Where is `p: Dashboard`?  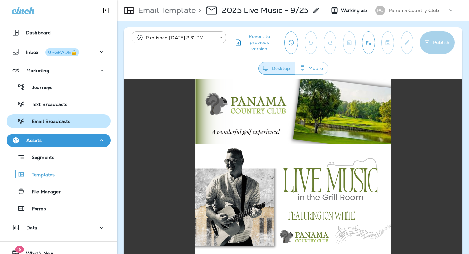
p: Dashboard is located at coordinates (38, 33).